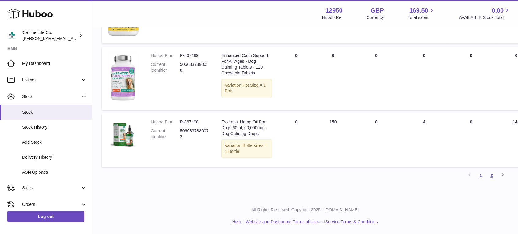 The width and height of the screenshot is (518, 234). What do you see at coordinates (484, 17) in the screenshot?
I see `span: AVAILABLE Stock Total` at bounding box center [484, 17].